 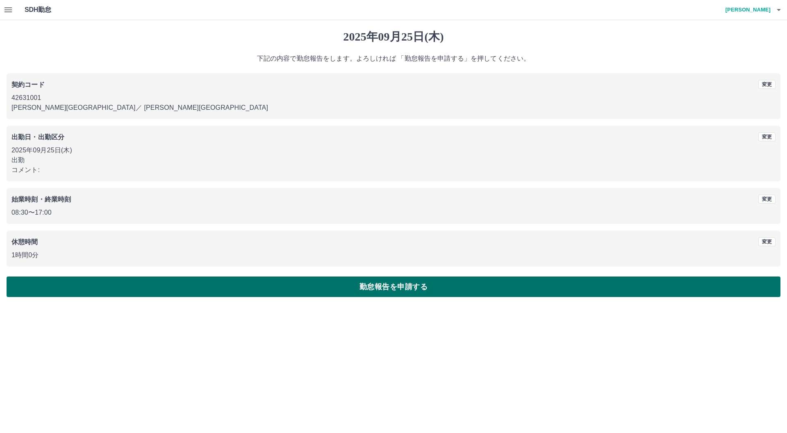 What do you see at coordinates (394, 160) in the screenshot?
I see `p: 出勤` at bounding box center [394, 160].